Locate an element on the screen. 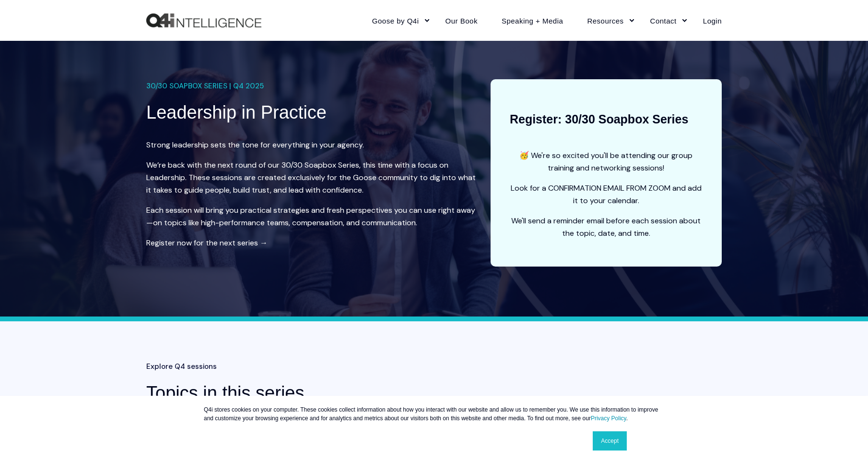 The height and width of the screenshot is (463, 868). p: Strong leadership sets the tone for everything in your agency. is located at coordinates (311, 145).